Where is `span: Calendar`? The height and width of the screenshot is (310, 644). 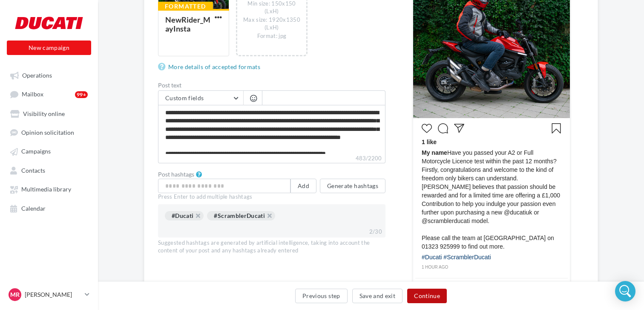 span: Calendar is located at coordinates (34, 208).